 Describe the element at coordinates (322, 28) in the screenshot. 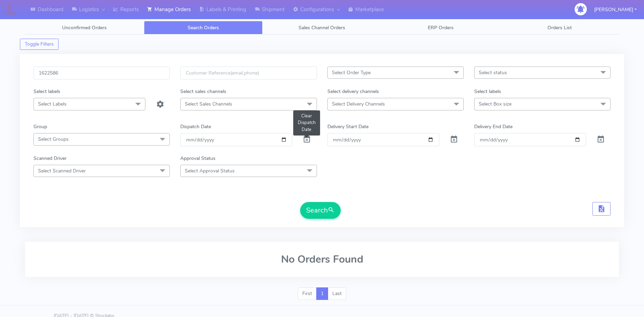

I see `ul: Tabs` at that location.